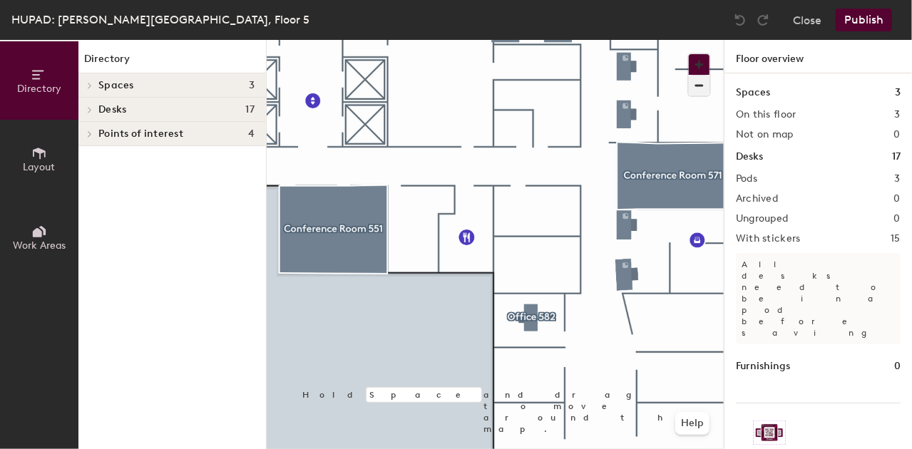  I want to click on span: 4, so click(251, 134).